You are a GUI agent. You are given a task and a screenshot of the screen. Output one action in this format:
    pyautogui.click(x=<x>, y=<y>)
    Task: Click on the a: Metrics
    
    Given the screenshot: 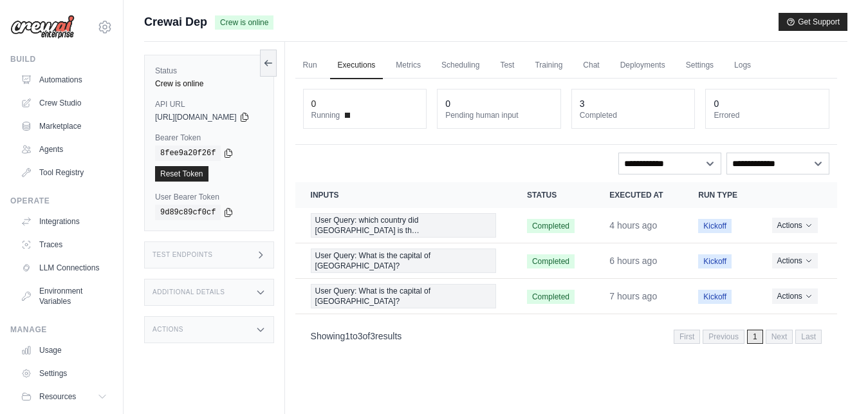 What is the action you would take?
    pyautogui.click(x=408, y=65)
    